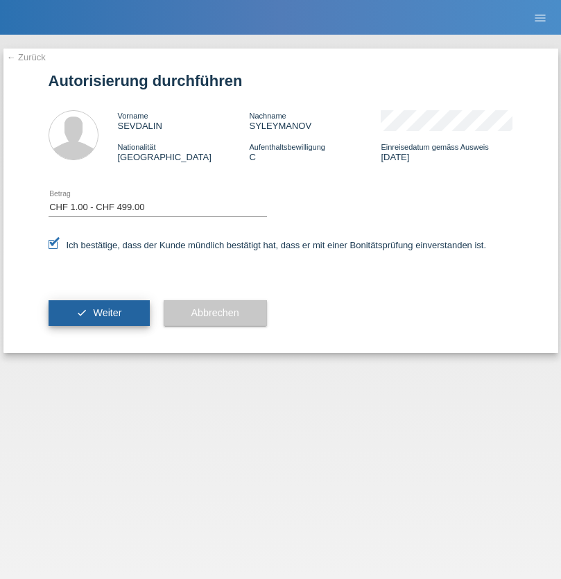 This screenshot has width=561, height=579. What do you see at coordinates (184, 121) in the screenshot?
I see `div: SEVDALIN` at bounding box center [184, 121].